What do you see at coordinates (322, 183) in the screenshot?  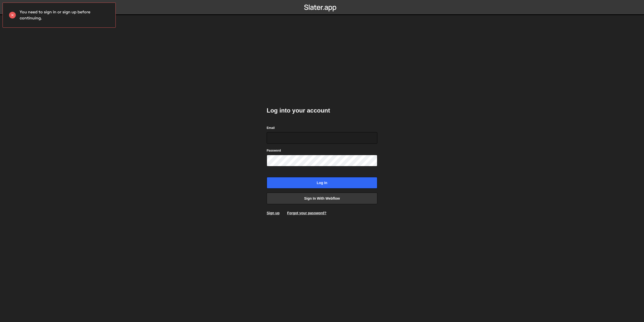 I see `input: Log in` at bounding box center [322, 183].